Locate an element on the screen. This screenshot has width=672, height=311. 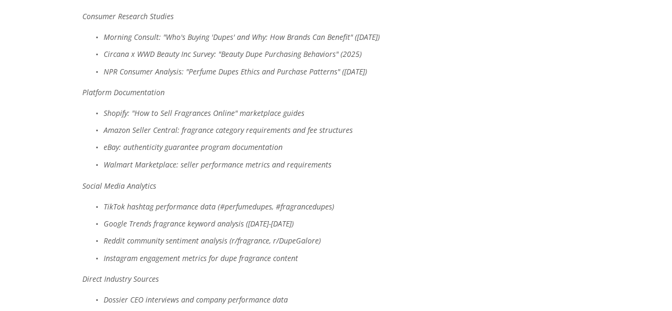
em: Dossier CEO interviews and company performance data is located at coordinates (196, 299).